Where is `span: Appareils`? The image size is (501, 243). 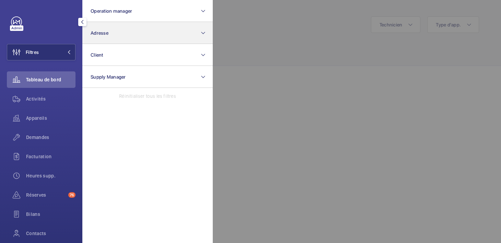 span: Appareils is located at coordinates (51, 118).